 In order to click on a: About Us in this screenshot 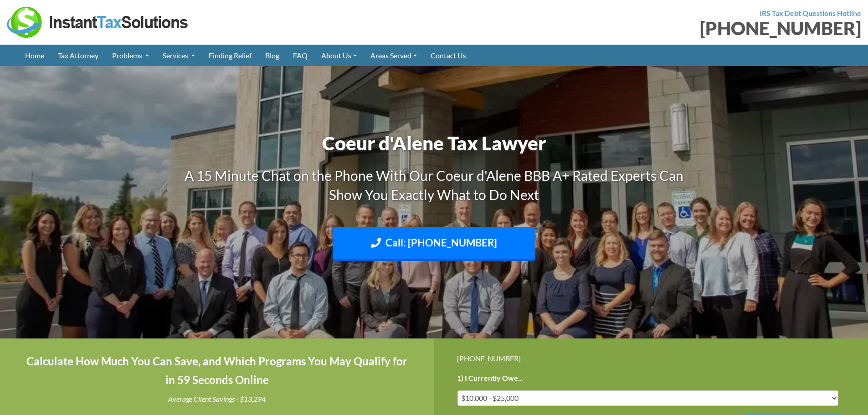, I will do `click(339, 55)`.